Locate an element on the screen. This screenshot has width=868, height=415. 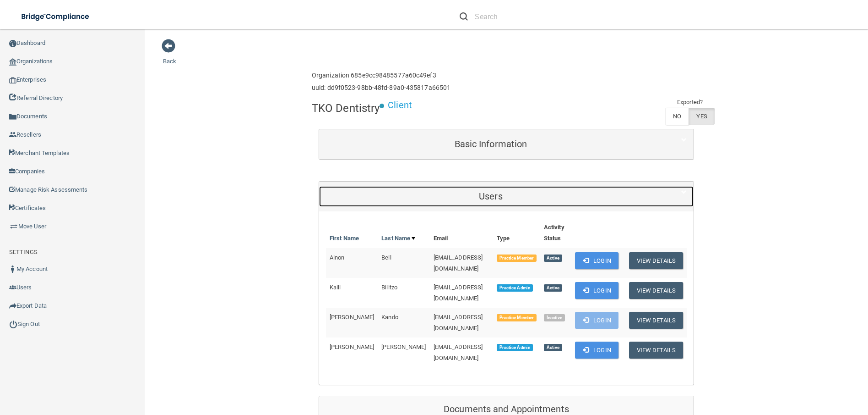
td: Exported? is located at coordinates (690, 102).